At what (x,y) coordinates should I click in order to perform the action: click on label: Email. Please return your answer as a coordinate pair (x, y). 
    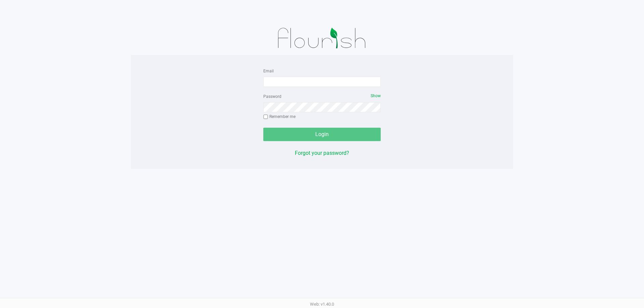
    Looking at the image, I should click on (268, 71).